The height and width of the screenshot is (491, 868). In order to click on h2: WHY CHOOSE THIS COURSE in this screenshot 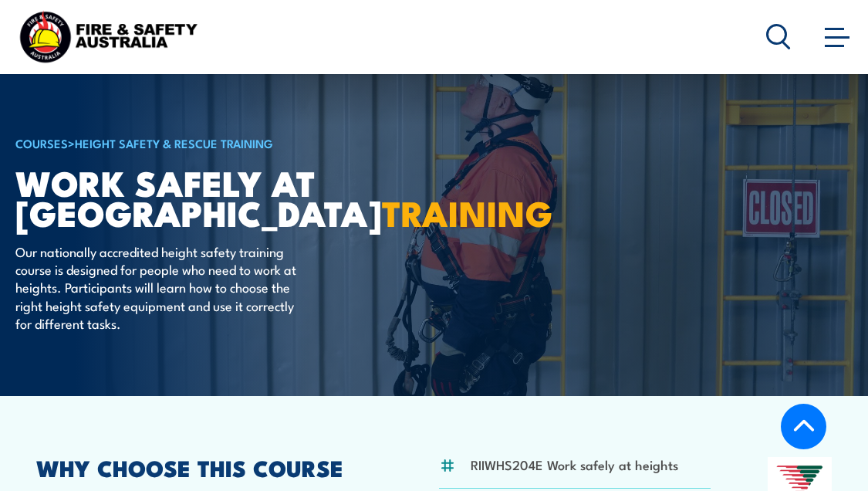, I will do `click(208, 467)`.